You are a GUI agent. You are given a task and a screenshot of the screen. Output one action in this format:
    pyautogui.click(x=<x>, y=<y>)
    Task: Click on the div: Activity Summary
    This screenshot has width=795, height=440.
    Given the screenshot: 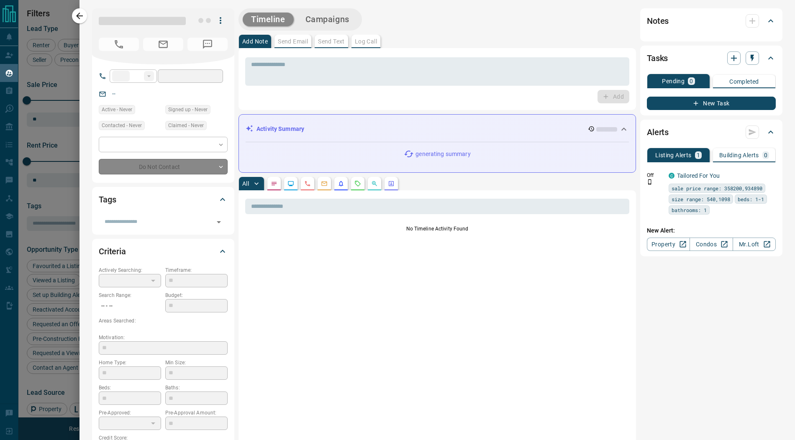 What is the action you would take?
    pyautogui.click(x=437, y=129)
    